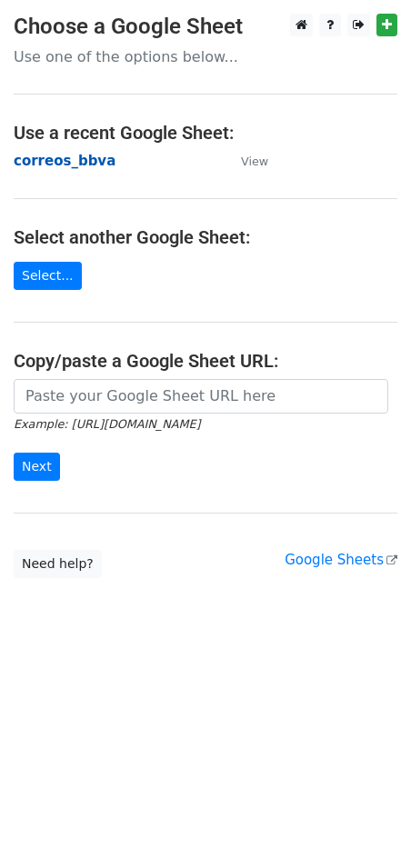  I want to click on small: View, so click(255, 161).